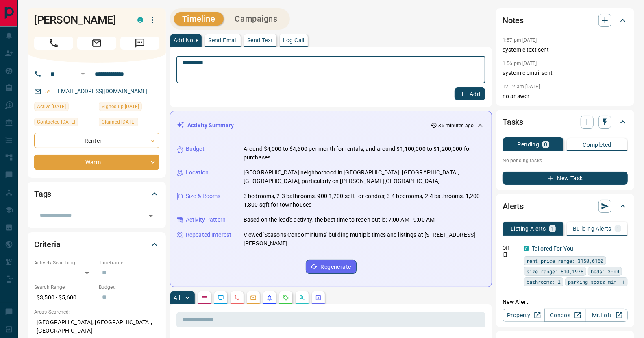 Image resolution: width=644 pixels, height=338 pixels. Describe the element at coordinates (513, 122) in the screenshot. I see `h2: Tasks` at that location.